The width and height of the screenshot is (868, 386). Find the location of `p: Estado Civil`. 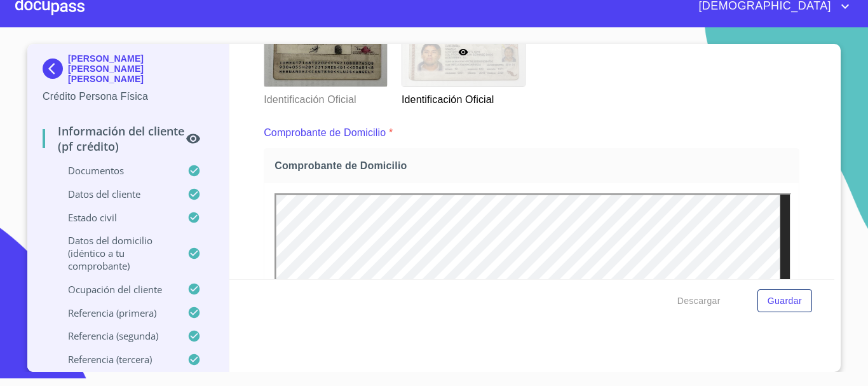

p: Estado Civil is located at coordinates (115, 217).